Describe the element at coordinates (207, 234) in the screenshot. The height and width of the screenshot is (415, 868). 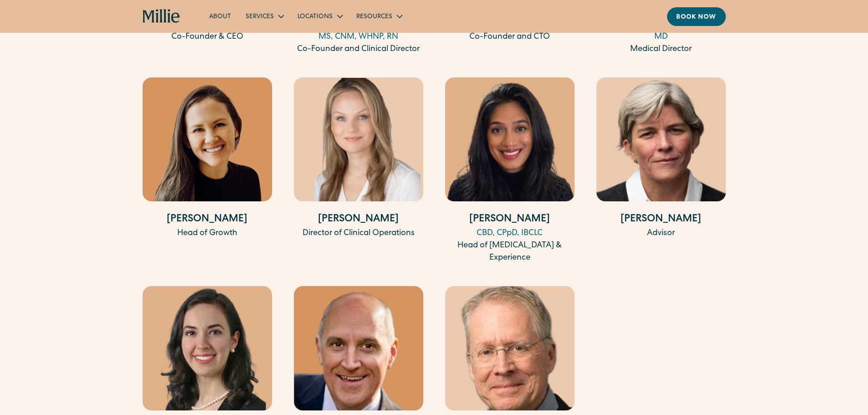
I see `div: Head of Growth` at that location.